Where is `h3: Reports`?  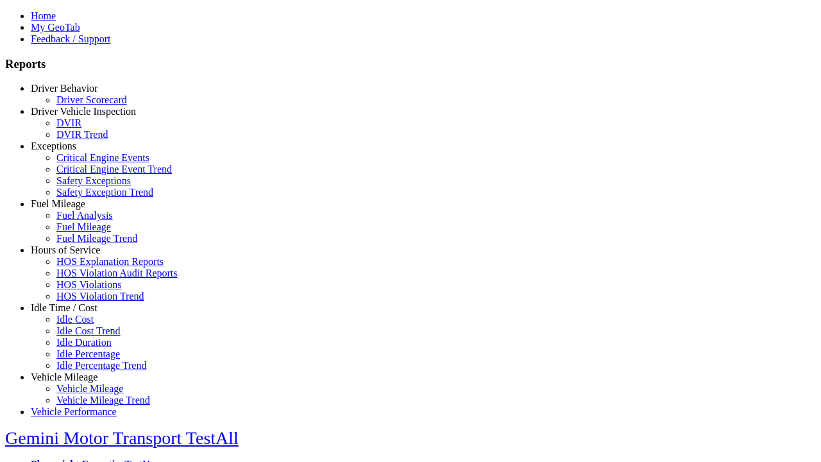
h3: Reports is located at coordinates (411, 64).